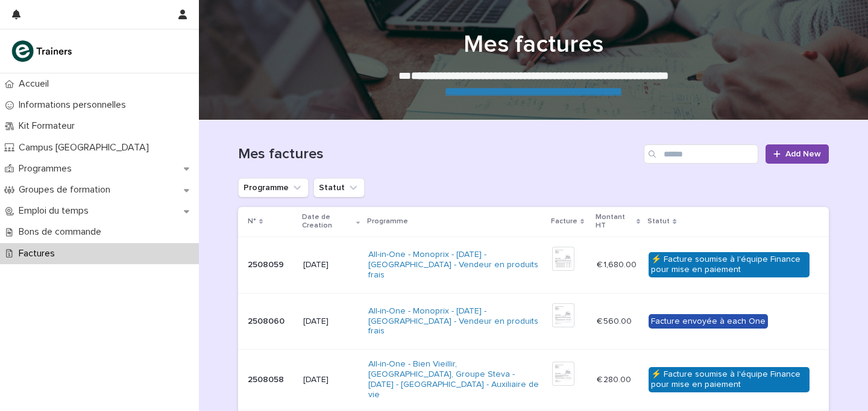 The width and height of the screenshot is (868, 411). I want to click on p: Programme, so click(388, 222).